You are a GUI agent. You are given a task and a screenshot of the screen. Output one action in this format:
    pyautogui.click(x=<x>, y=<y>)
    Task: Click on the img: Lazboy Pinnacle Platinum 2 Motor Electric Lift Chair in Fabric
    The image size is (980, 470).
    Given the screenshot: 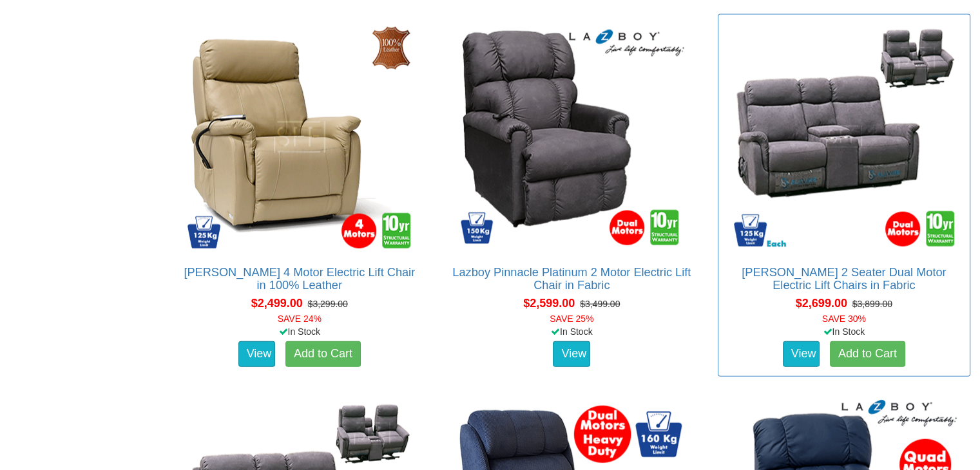 What is the action you would take?
    pyautogui.click(x=571, y=137)
    